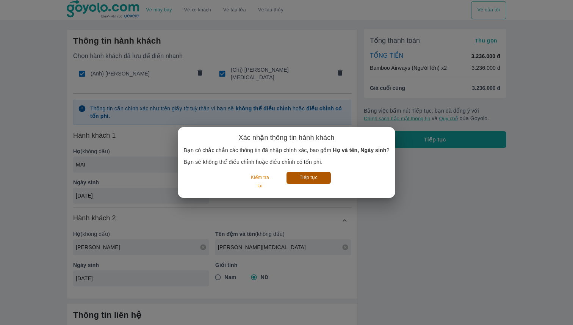 This screenshot has height=325, width=573. Describe the element at coordinates (259, 181) in the screenshot. I see `button: Kiểm tra lại` at that location.